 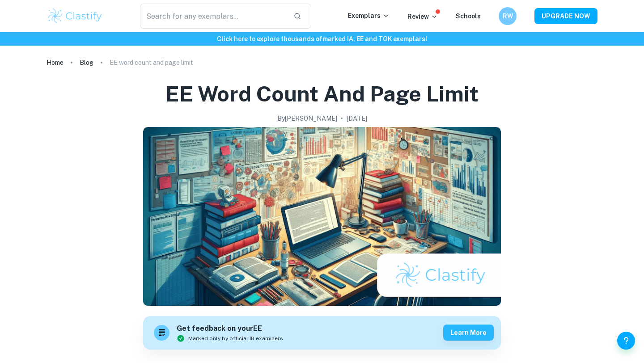 I want to click on p: Exemplars, so click(x=368, y=16).